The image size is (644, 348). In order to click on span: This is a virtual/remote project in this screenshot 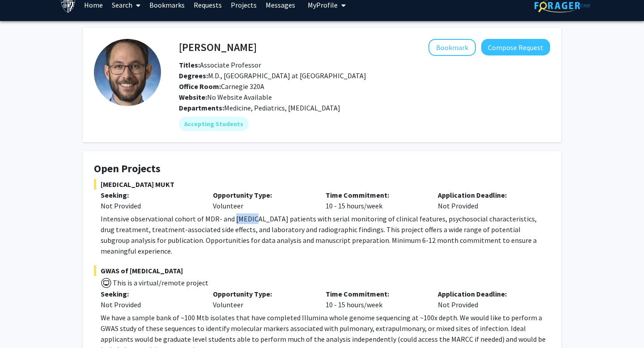, I will do `click(160, 282)`.